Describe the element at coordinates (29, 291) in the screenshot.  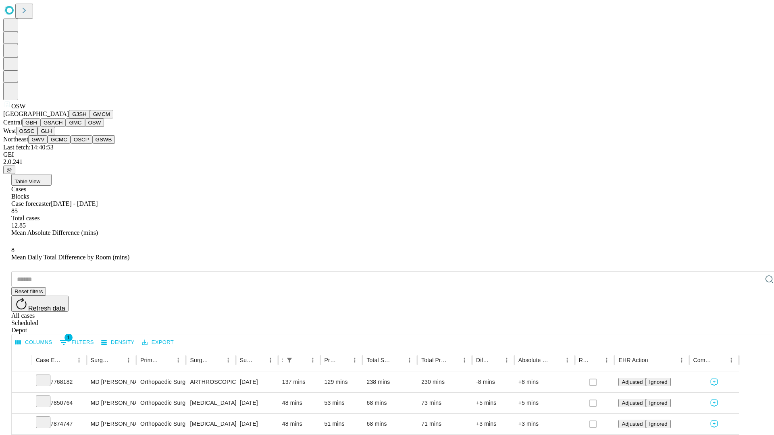
I see `span: Reset filters` at that location.